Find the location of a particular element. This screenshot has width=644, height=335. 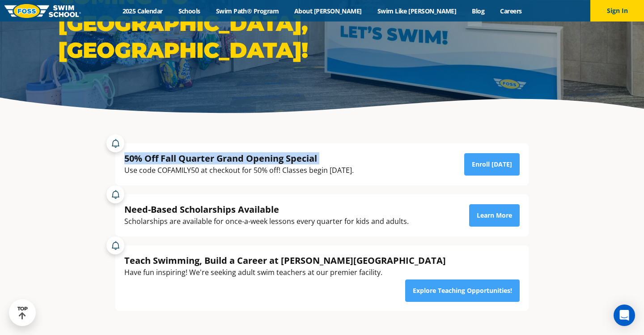

div: Open Intercom Messenger is located at coordinates (625, 316).